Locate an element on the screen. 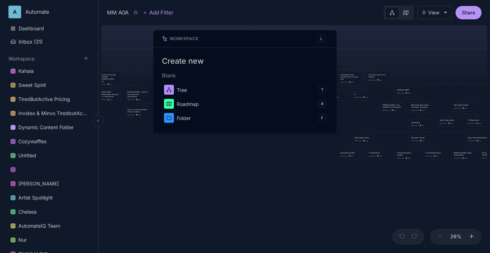 The height and width of the screenshot is (253, 490). div: Workspace is located at coordinates (180, 39).